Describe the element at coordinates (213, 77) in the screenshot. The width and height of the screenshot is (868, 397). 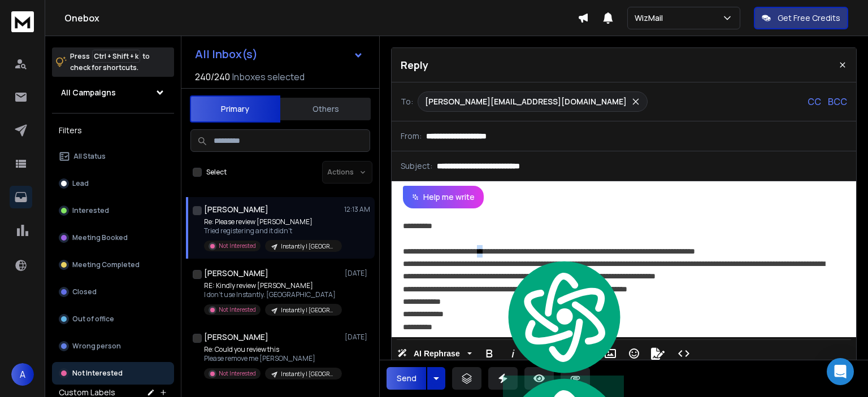
I see `span: 240 / 240` at that location.